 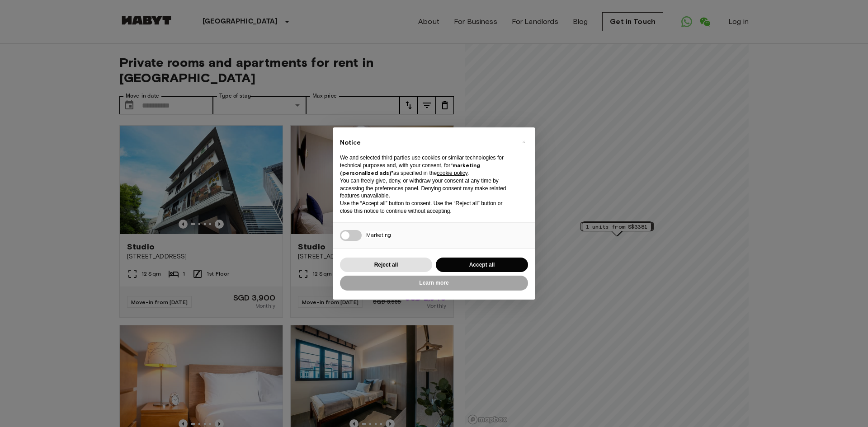 What do you see at coordinates (427, 188) in the screenshot?
I see `p: You can freely give, deny, or withdraw your consent at any time by accessing the preferences pane...` at bounding box center [427, 188].